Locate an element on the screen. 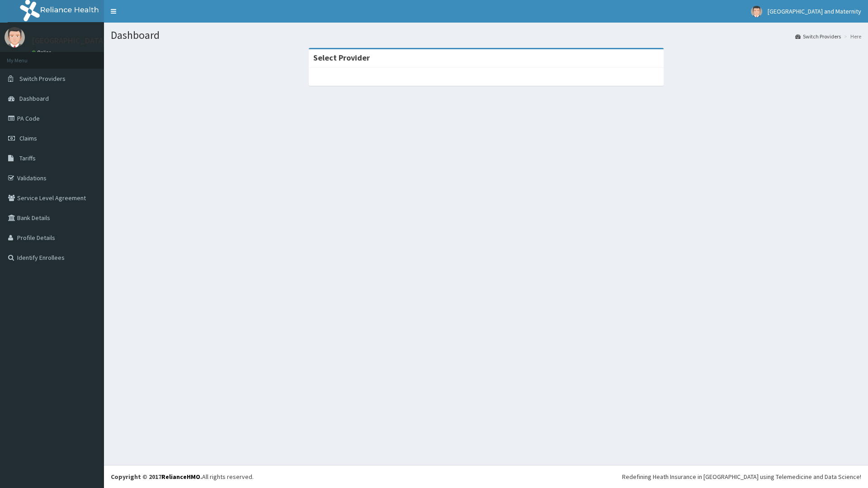 The width and height of the screenshot is (868, 488). a: RelianceHMO is located at coordinates (181, 476).